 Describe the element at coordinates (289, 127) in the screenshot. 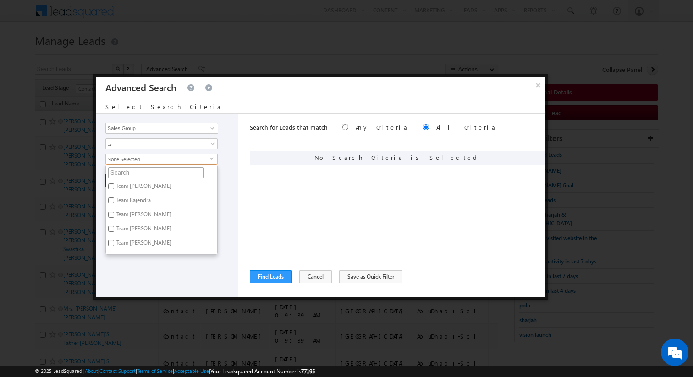

I see `span: Search for Leads that match` at that location.